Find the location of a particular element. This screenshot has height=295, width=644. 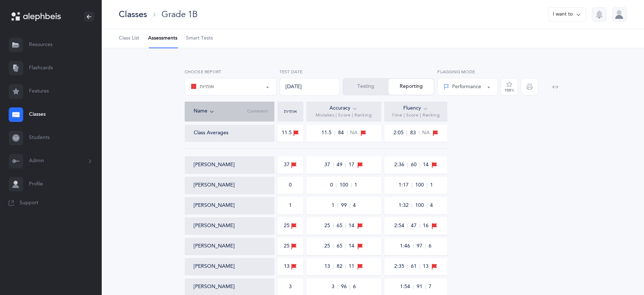

div: 13 is located at coordinates (290, 267).